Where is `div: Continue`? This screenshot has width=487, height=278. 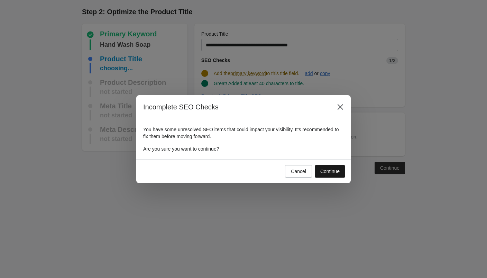 div: Continue is located at coordinates (330, 171).